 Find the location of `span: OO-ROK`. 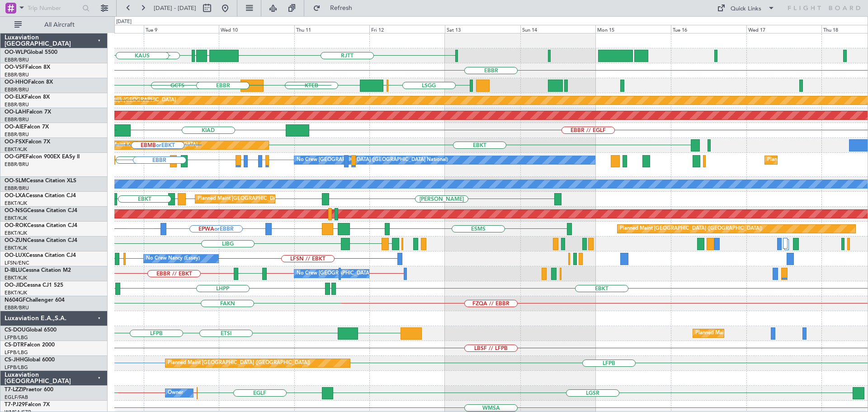

span: OO-ROK is located at coordinates (16, 226).